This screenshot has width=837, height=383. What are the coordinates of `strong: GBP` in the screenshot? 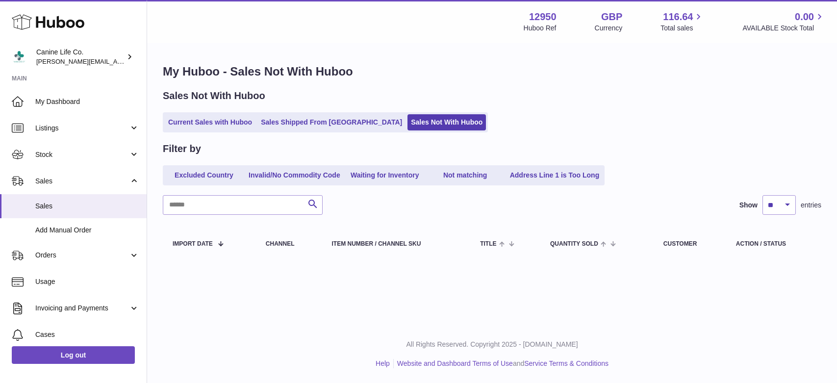 It's located at (612, 17).